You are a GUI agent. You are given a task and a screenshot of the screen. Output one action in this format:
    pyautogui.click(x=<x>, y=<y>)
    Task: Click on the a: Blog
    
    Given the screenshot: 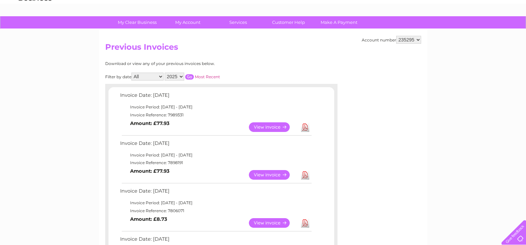 What is the action you would take?
    pyautogui.click(x=473, y=31)
    